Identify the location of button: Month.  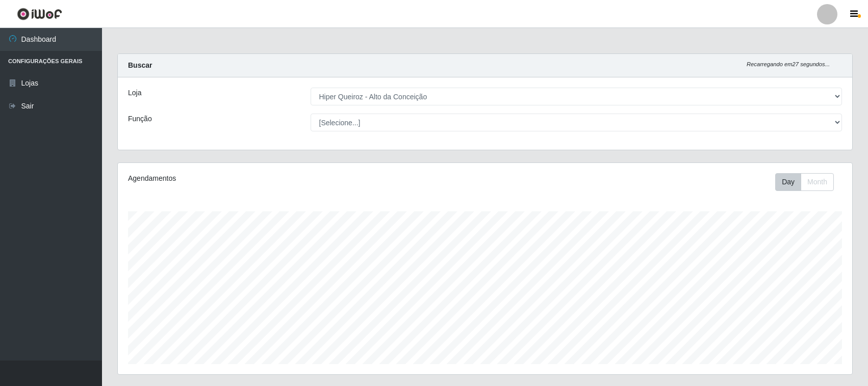
(817, 182).